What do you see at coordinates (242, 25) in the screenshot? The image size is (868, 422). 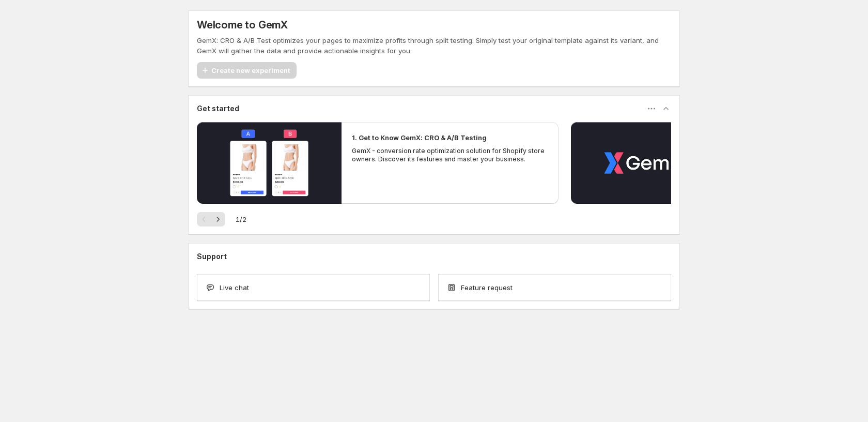 I see `h5: Welcome to GemX` at bounding box center [242, 25].